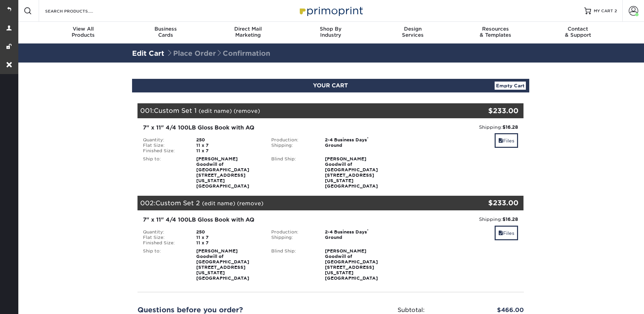 This screenshot has height=314, width=644. What do you see at coordinates (495, 29) in the screenshot?
I see `span: Resources` at bounding box center [495, 29].